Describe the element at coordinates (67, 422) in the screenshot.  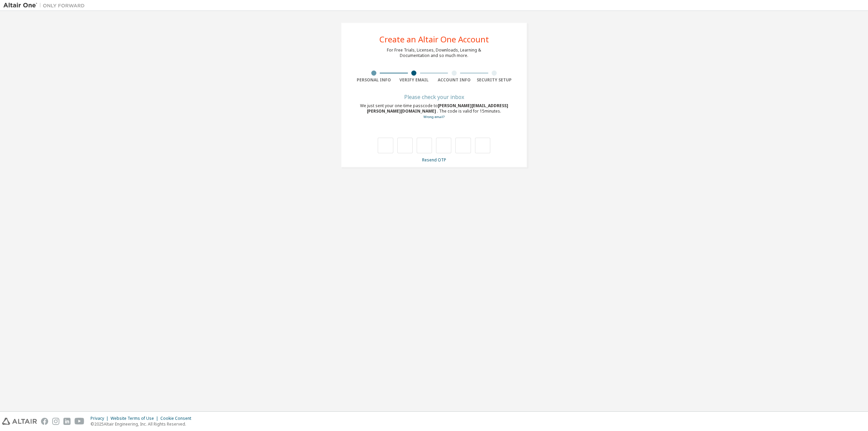
I see `img: linkedin.svg` at that location.